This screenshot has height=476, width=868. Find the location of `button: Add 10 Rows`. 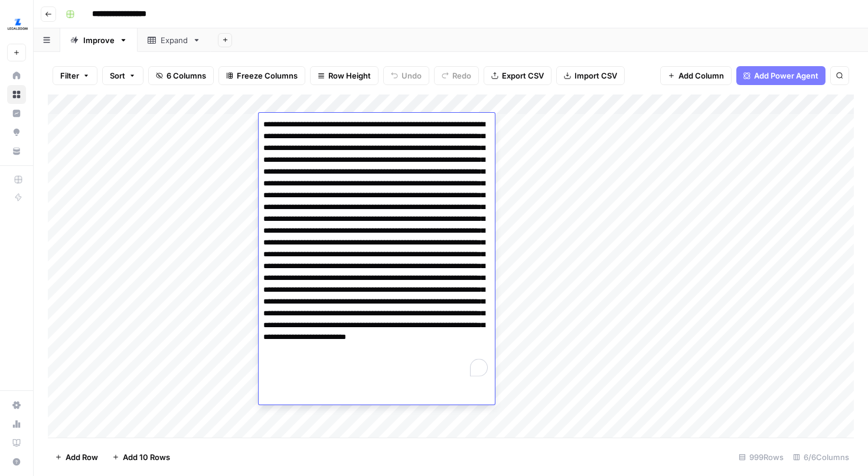

button: Add 10 Rows is located at coordinates (141, 457).